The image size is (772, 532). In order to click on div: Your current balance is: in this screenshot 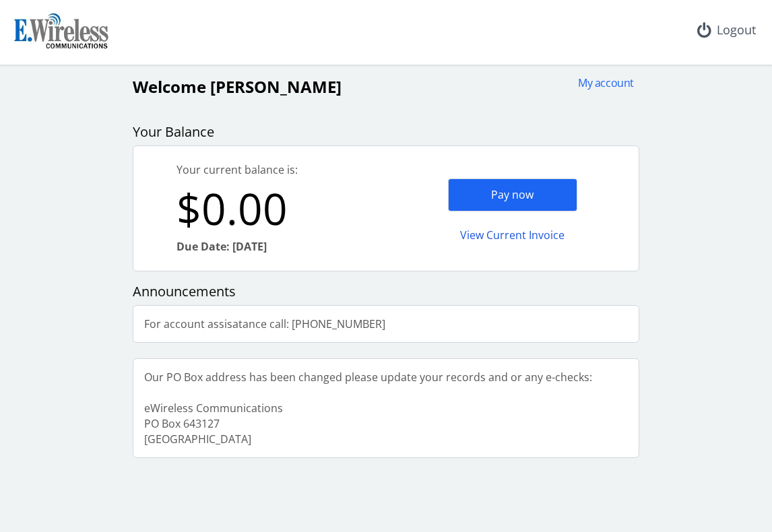, I will do `click(280, 170)`.